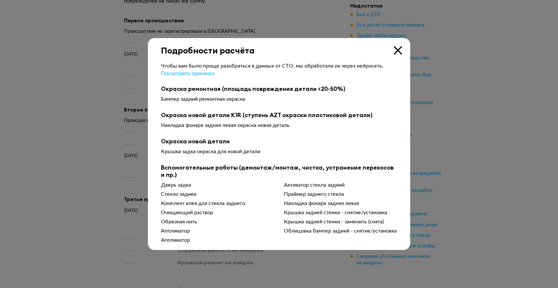  I want to click on div: Очищающий раствор, so click(217, 212).